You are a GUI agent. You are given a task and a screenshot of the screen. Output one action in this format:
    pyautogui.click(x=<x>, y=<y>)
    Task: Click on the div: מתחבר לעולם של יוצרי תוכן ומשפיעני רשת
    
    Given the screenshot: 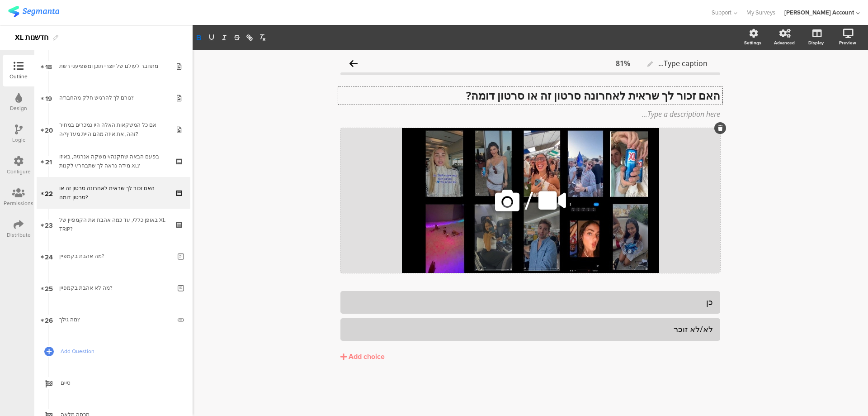 What is the action you would take?
    pyautogui.click(x=113, y=66)
    